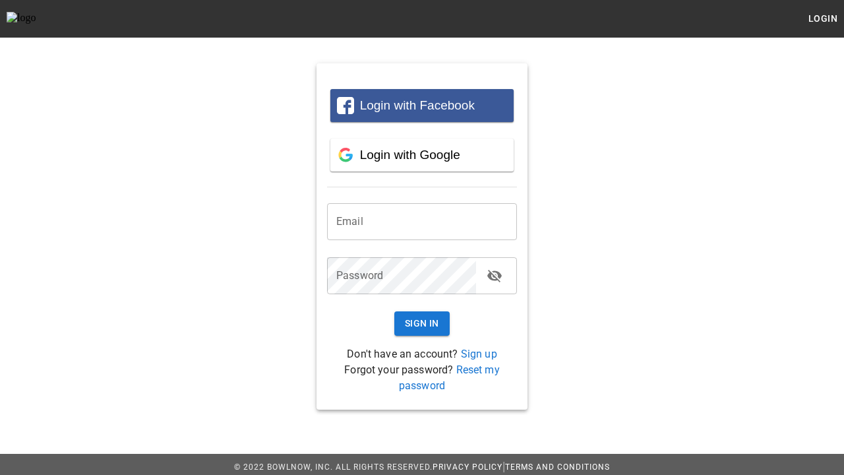  Describe the element at coordinates (422, 323) in the screenshot. I see `button: Sign In` at that location.